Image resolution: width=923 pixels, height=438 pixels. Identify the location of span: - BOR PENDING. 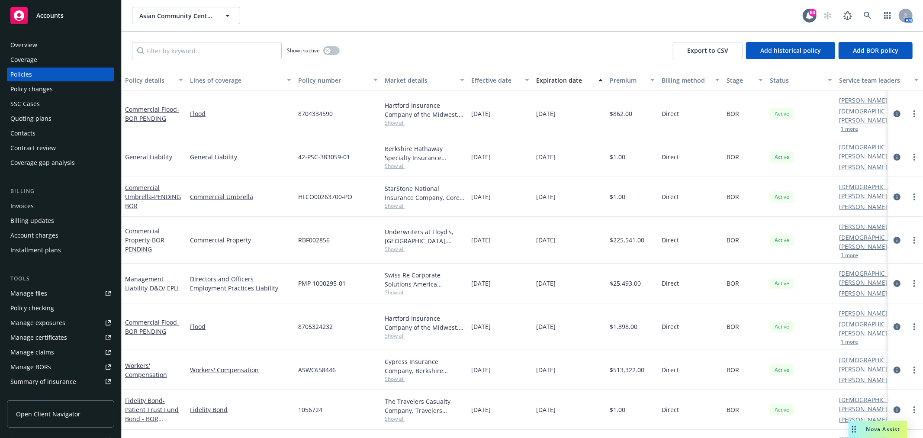
(152, 327).